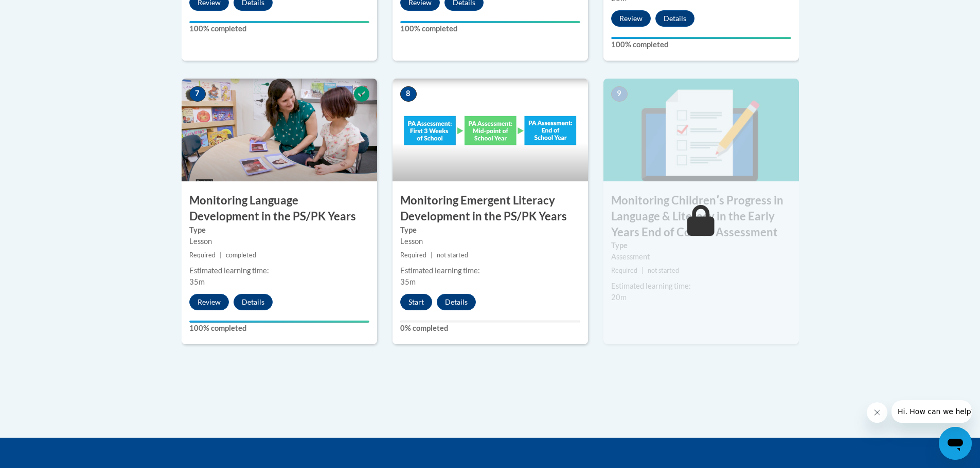 The width and height of the screenshot is (980, 468). I want to click on h3: Monitoring Childrenʹs Progress in Language & Literacy in the Early Years End of Course Assessment, so click(701, 216).